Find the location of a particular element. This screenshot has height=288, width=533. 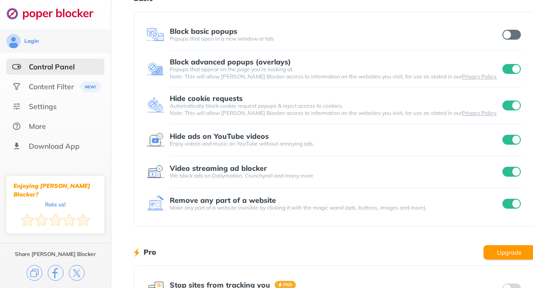

img: social.svg is located at coordinates (17, 86).